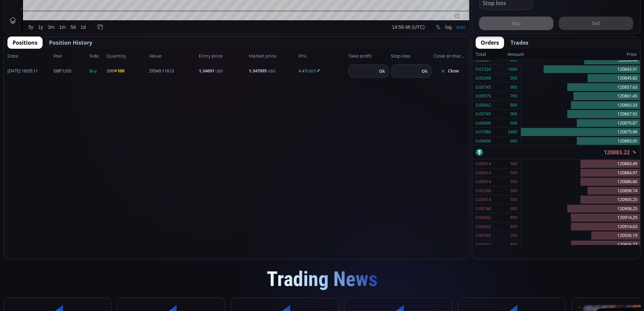  What do you see at coordinates (450, 56) in the screenshot?
I see `span: Close at market` at bounding box center [450, 56].